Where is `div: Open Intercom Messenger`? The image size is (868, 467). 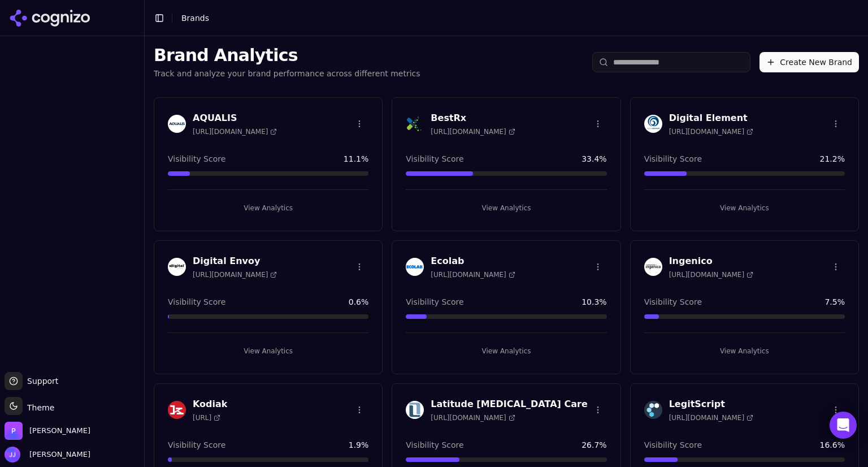 div: Open Intercom Messenger is located at coordinates (843, 425).